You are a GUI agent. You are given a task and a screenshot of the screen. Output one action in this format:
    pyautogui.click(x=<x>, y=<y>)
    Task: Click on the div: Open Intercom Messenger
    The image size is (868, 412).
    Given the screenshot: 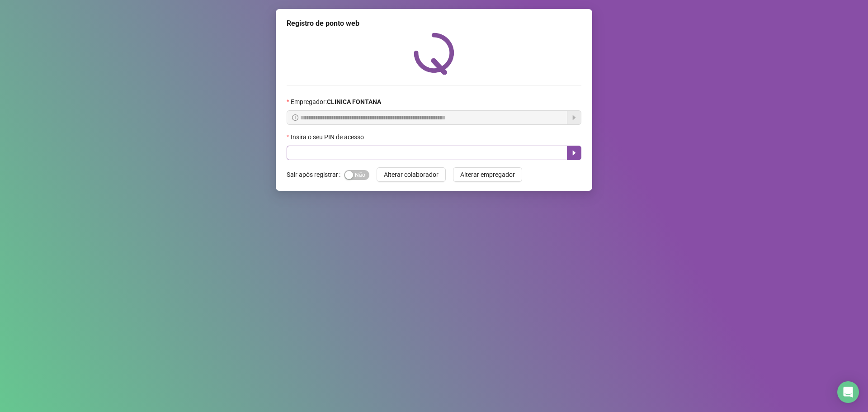 What is the action you would take?
    pyautogui.click(x=847, y=391)
    